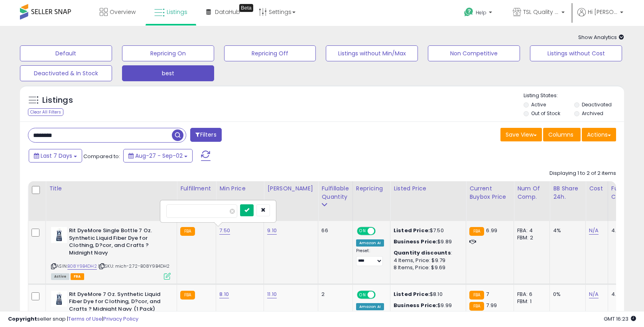 Image resolution: width=644 pixels, height=327 pixels. Describe the element at coordinates (224, 231) in the screenshot. I see `a: 7.50` at that location.